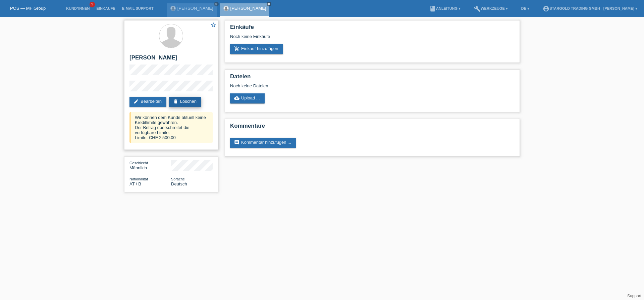  What do you see at coordinates (150, 165) in the screenshot?
I see `div: Männlich` at bounding box center [150, 165].